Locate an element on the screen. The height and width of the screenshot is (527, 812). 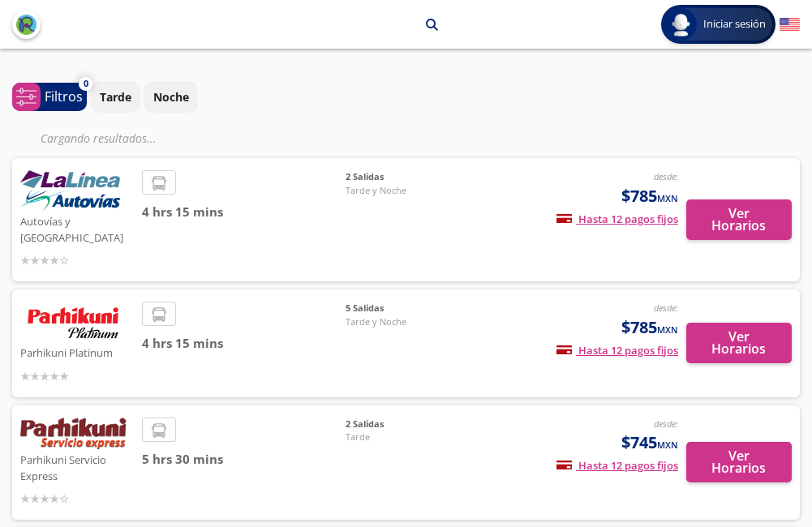
p: Tarde is located at coordinates (115, 96).